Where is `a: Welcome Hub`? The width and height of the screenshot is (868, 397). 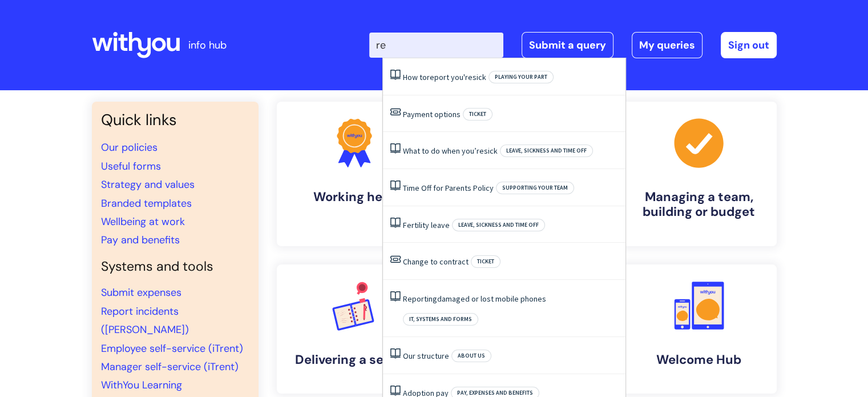 a: Welcome Hub is located at coordinates (699, 329).